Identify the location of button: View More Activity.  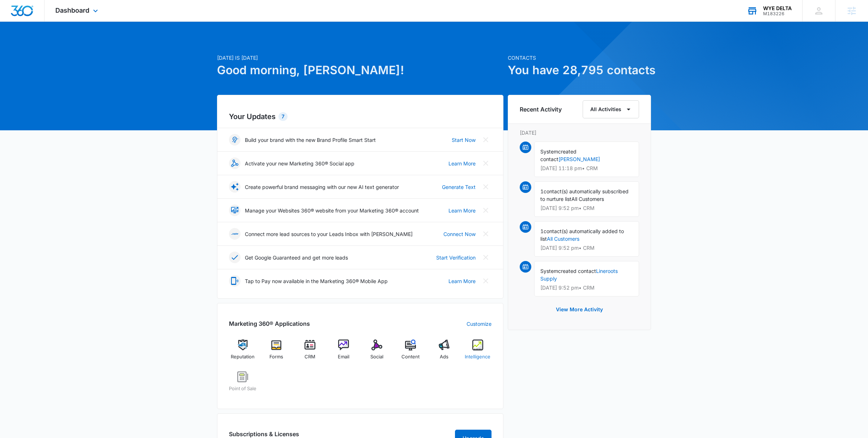
(579, 309).